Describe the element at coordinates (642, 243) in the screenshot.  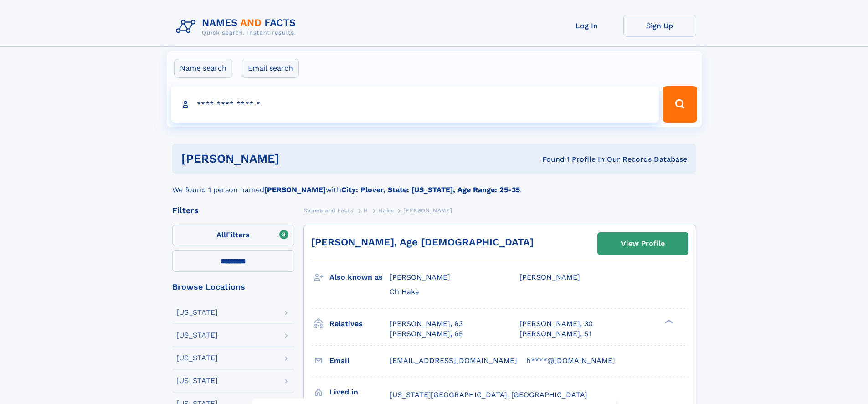
I see `a: View Profile` at that location.